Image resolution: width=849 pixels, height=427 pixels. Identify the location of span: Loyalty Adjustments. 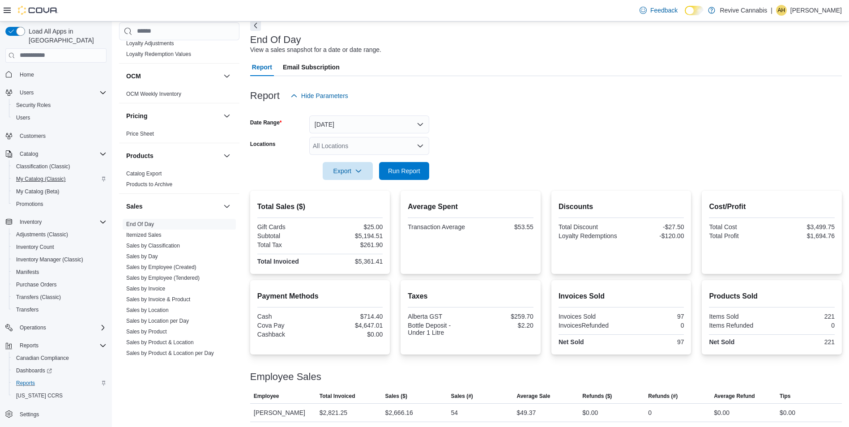
(150, 43).